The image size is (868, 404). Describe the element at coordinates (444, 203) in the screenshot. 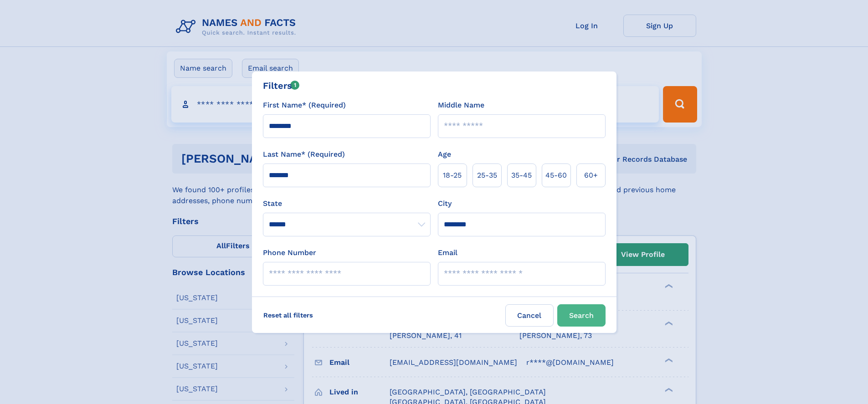

I see `label: City` at that location.